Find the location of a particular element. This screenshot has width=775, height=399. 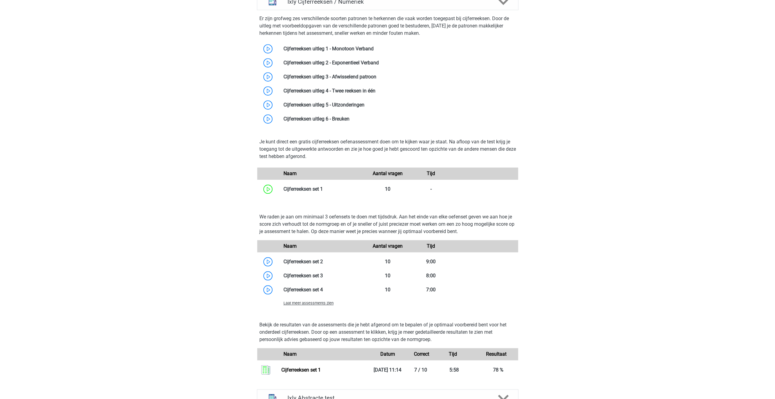

div: Cijferreeksen uitleg 3 - Afwisselend patroon is located at coordinates (398, 77).